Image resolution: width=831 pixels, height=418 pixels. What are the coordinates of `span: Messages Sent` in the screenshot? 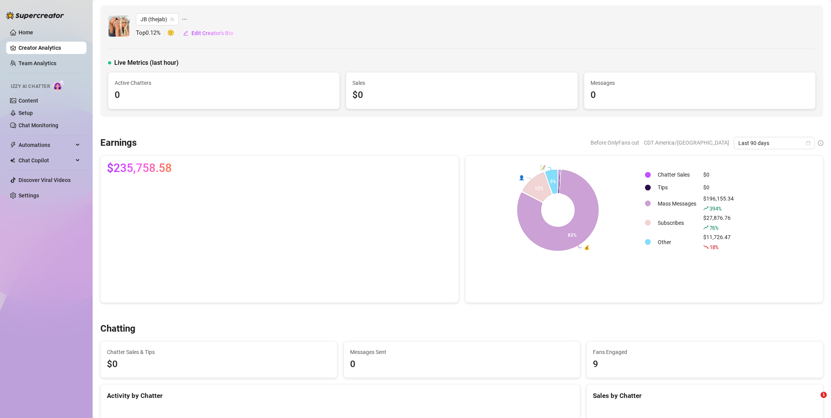 It's located at (462, 352).